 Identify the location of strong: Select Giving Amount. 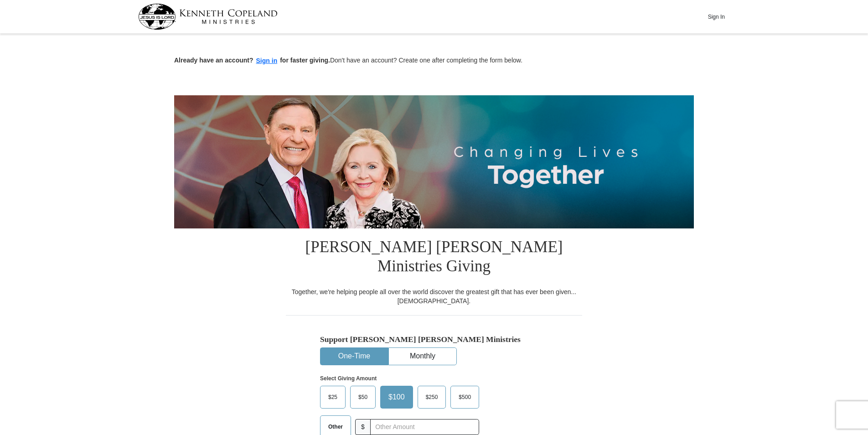
(348, 379).